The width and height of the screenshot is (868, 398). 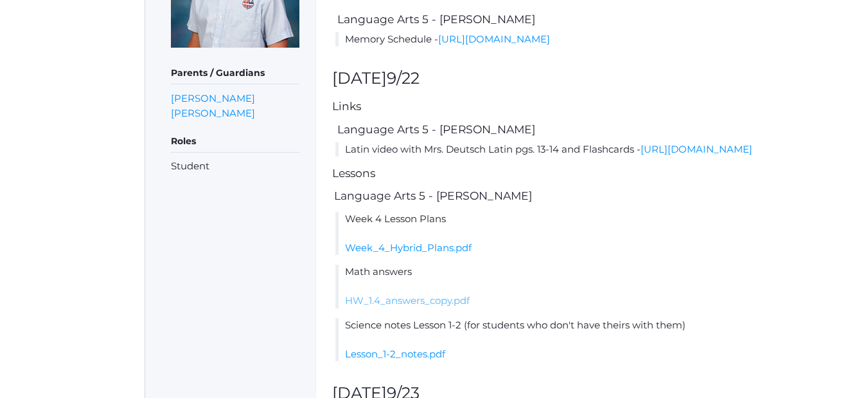 What do you see at coordinates (408, 300) in the screenshot?
I see `a: HW_1.4_answers_copy.pdf` at bounding box center [408, 300].